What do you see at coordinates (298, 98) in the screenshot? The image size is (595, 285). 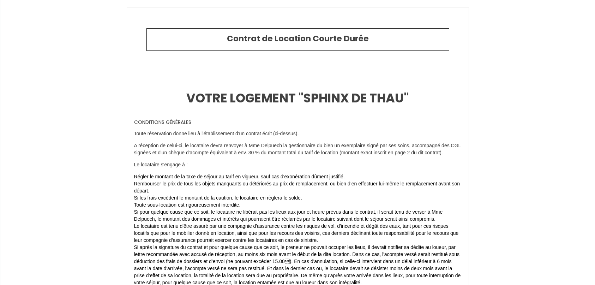 I see `h1: VOTRE LOGEMENT "SPHINX DE THAU"` at bounding box center [298, 98].